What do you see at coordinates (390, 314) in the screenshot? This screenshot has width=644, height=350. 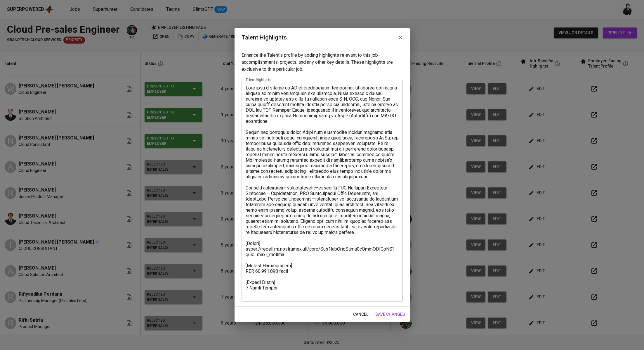 I see `span: save changes` at bounding box center [390, 314].